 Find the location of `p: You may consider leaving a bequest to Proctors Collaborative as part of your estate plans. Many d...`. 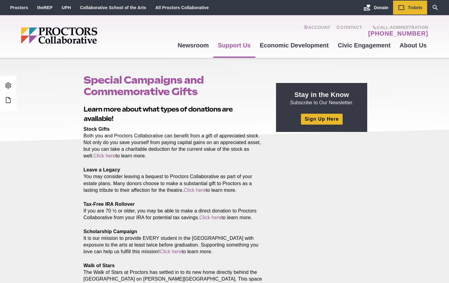

p: You may consider leaving a bequest to Proctors Collaborative as part of your estate plans. Many d... is located at coordinates (173, 180).